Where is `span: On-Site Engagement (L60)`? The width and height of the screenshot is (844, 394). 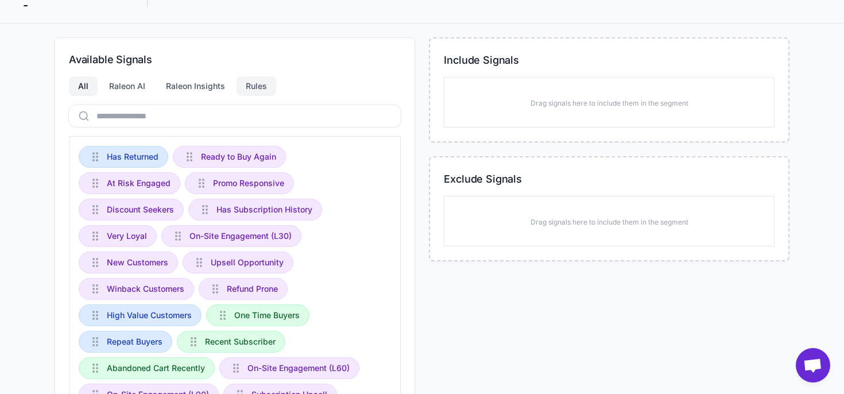 span: On-Site Engagement (L60) is located at coordinates (298, 368).